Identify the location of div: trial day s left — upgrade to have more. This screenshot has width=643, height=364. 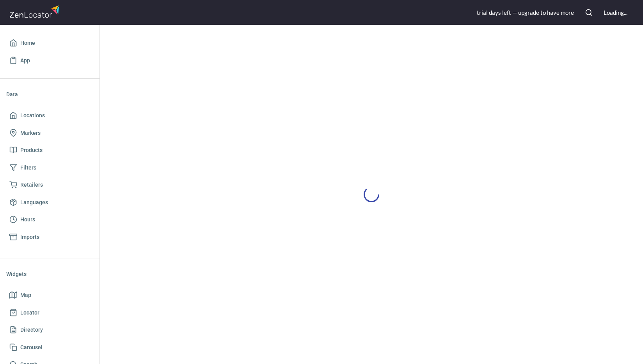
(525, 12).